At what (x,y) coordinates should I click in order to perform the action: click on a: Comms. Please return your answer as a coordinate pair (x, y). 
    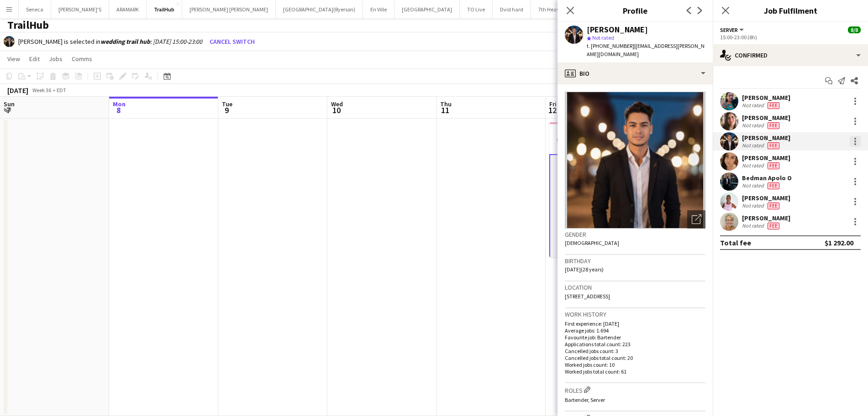
    Looking at the image, I should click on (82, 58).